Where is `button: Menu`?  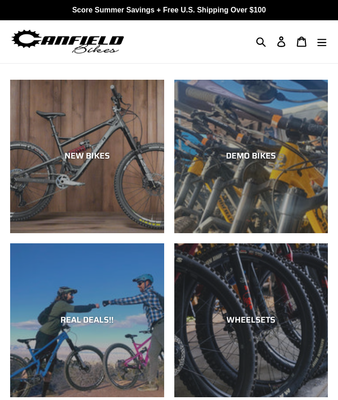
button: Menu is located at coordinates (322, 42).